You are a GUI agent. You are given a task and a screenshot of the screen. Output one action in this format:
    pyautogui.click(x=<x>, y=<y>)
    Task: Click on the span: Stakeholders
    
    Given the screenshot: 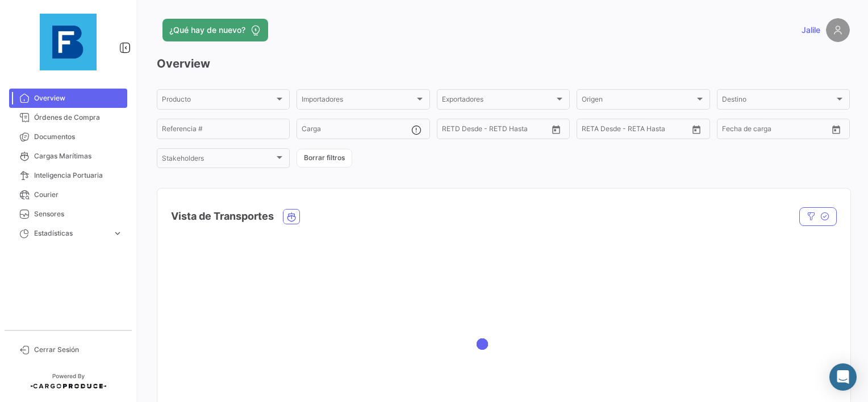 What is the action you would take?
    pyautogui.click(x=218, y=160)
    